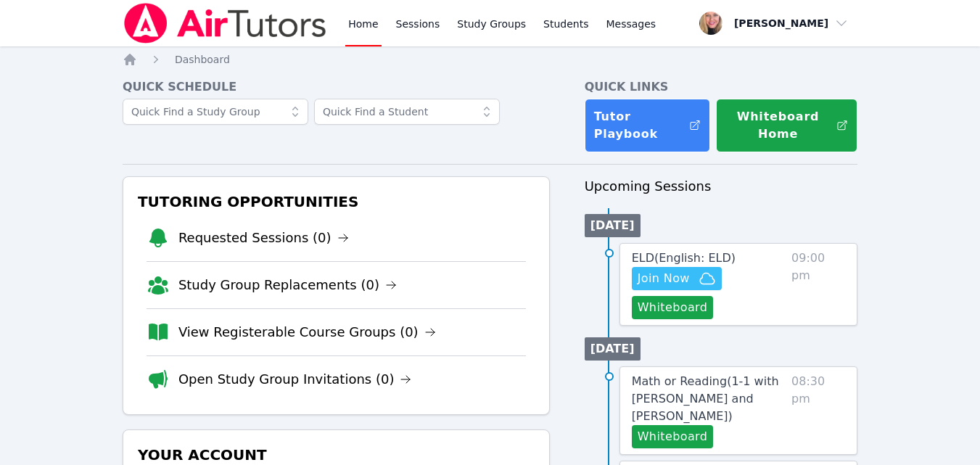  Describe the element at coordinates (307, 332) in the screenshot. I see `a: View Registerable Course Groups (0)` at that location.